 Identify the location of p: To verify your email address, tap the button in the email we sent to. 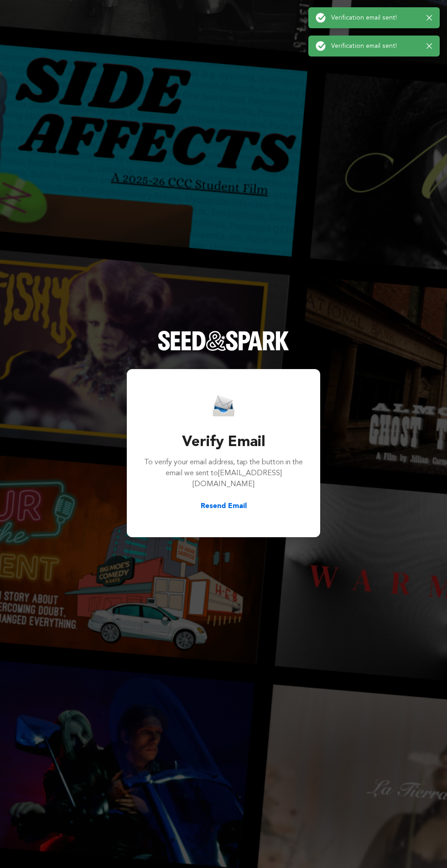
(223, 473).